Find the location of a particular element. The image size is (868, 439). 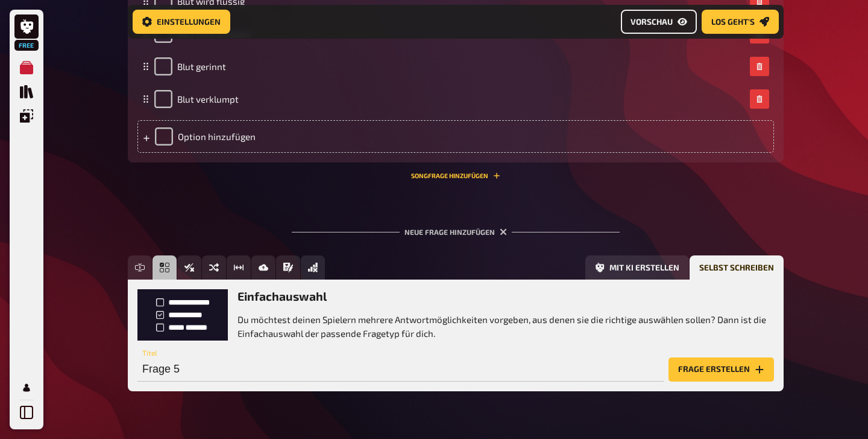

input: Titel is located at coordinates (400, 369).